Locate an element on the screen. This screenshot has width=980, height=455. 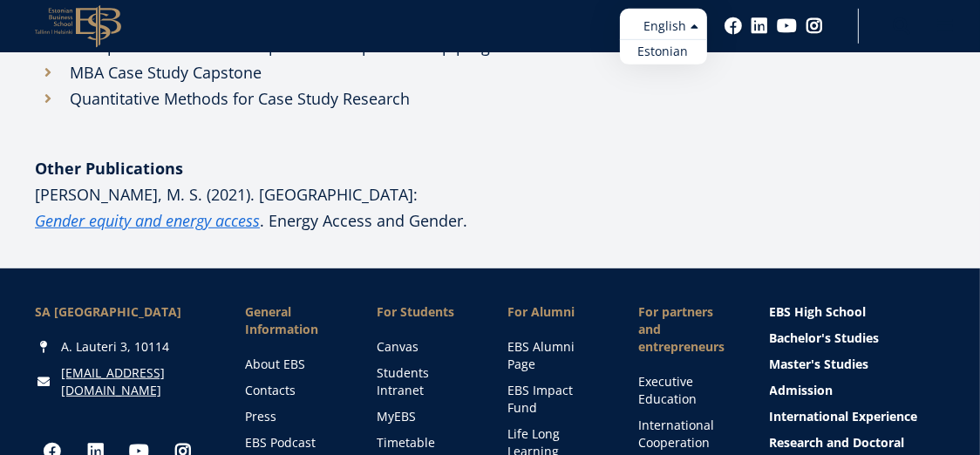
a: Estonian is located at coordinates (663, 51).